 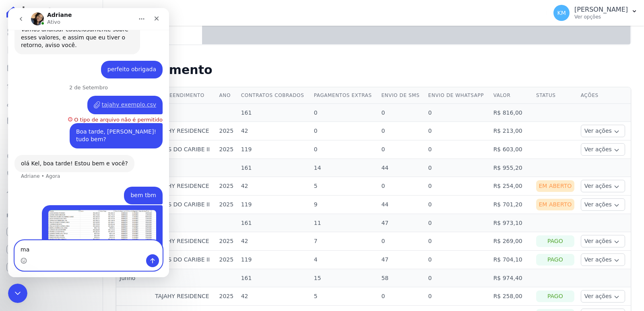 I want to click on a: Clientes, so click(x=51, y=103).